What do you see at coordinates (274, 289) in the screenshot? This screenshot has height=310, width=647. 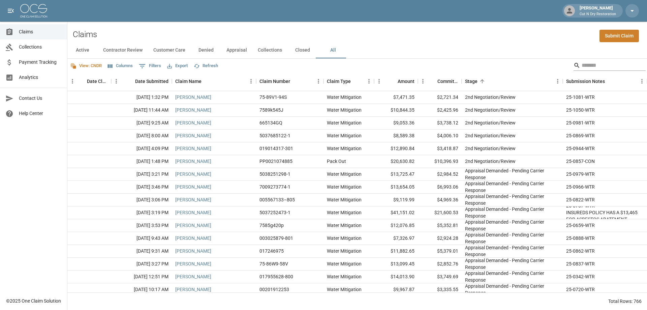 I see `div: 00201912253` at bounding box center [274, 289].